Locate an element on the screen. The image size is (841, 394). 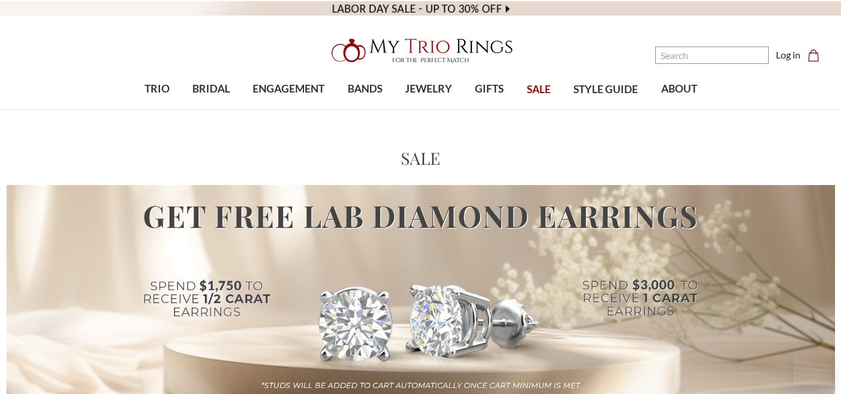
img: My Trio Rings is located at coordinates (420, 51).